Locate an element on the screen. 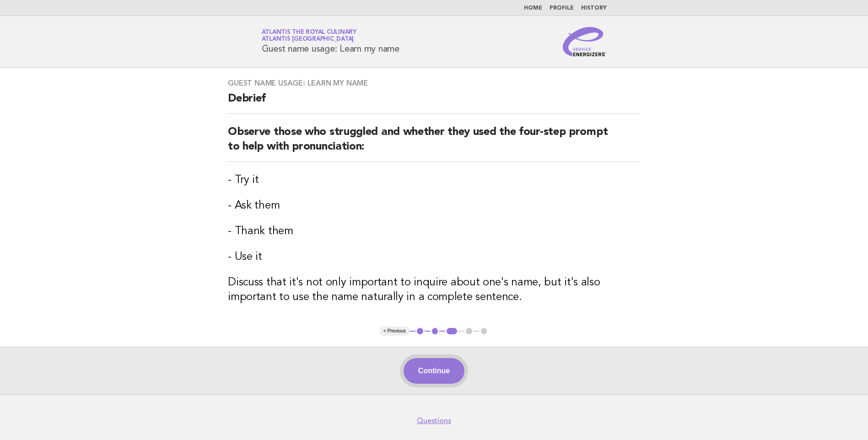 The width and height of the screenshot is (868, 440). h3: - Ask them is located at coordinates (434, 206).